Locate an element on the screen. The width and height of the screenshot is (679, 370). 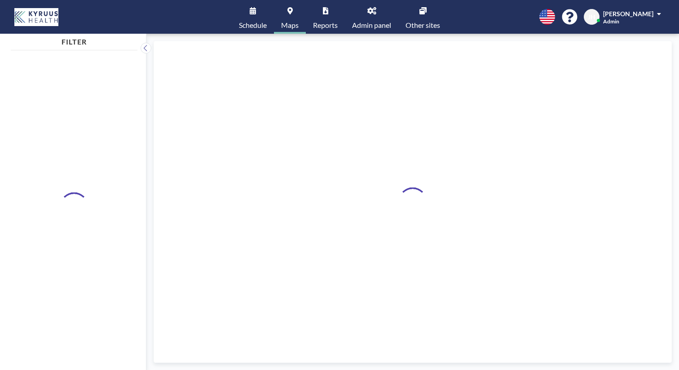
img: organization-logo is located at coordinates (36, 17).